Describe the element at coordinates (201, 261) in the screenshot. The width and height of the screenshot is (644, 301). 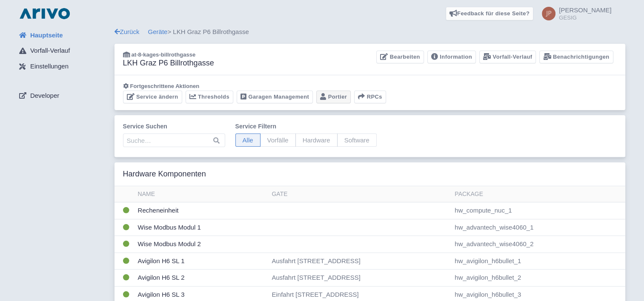
I see `td: Avigilon H6 SL 1` at that location.